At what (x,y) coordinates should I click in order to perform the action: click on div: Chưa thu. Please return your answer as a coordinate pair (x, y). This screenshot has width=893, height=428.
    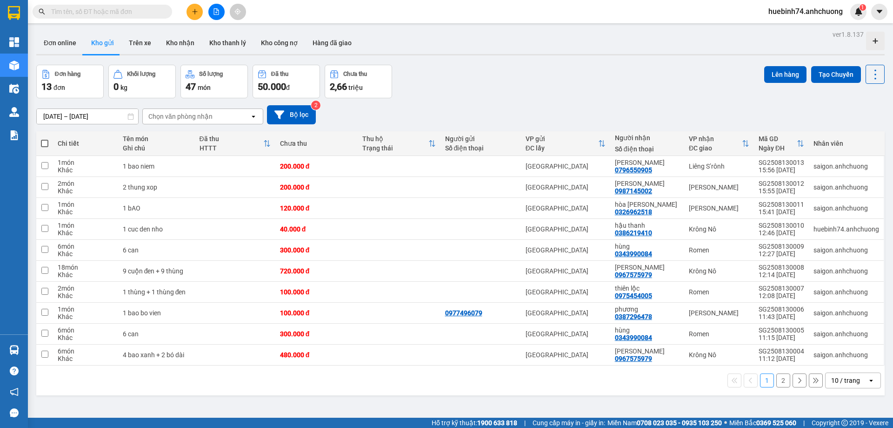
    Looking at the image, I should click on (316, 143).